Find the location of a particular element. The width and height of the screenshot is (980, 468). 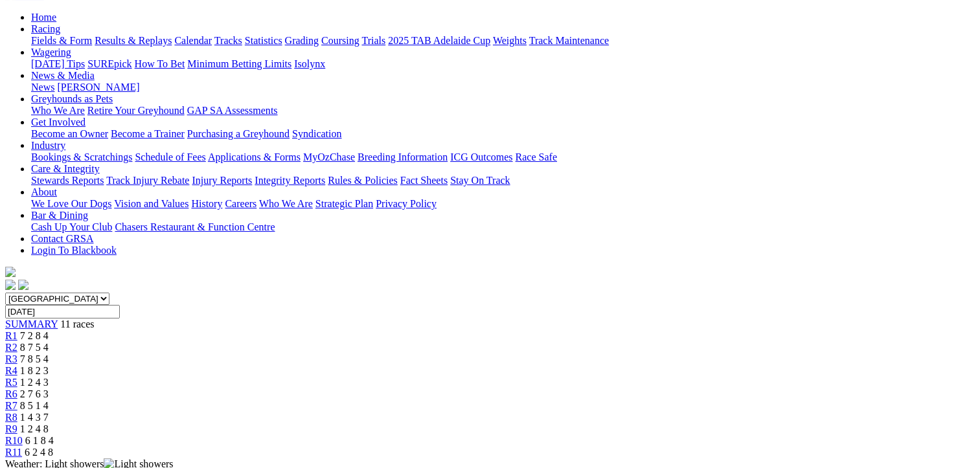

a: SUREpick is located at coordinates (110, 63).